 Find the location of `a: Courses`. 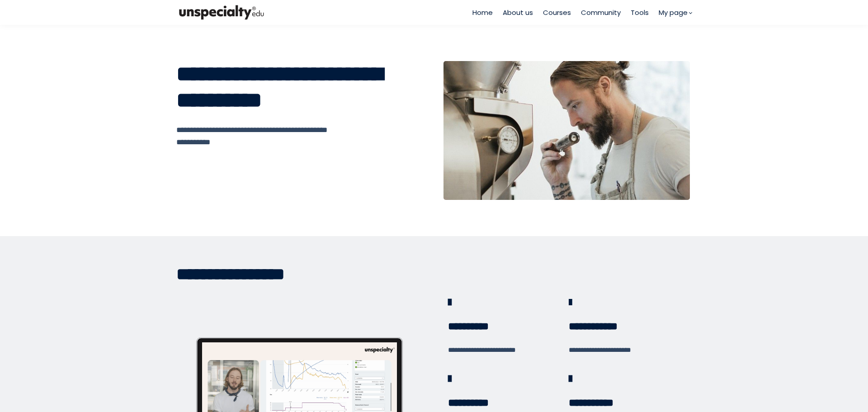

a: Courses is located at coordinates (557, 12).